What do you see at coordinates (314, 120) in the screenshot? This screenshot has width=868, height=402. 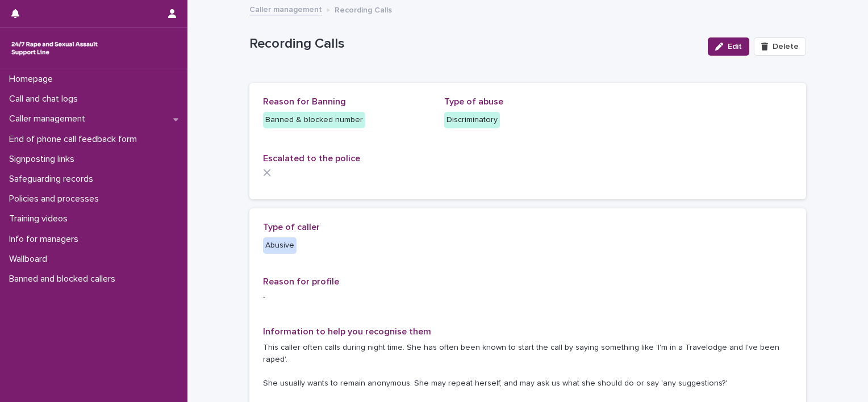 I see `div: Banned & blocked number` at bounding box center [314, 120].